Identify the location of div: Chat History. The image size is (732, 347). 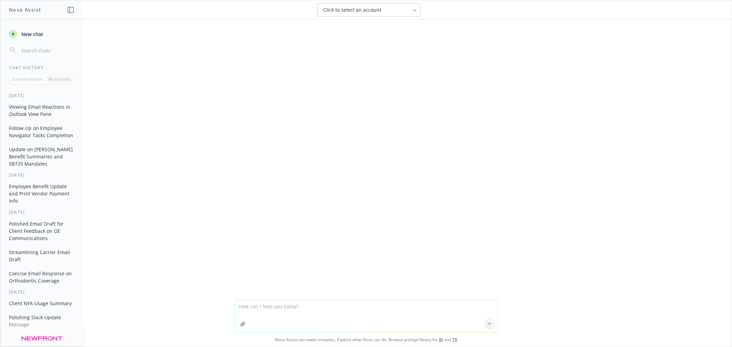
(42, 68).